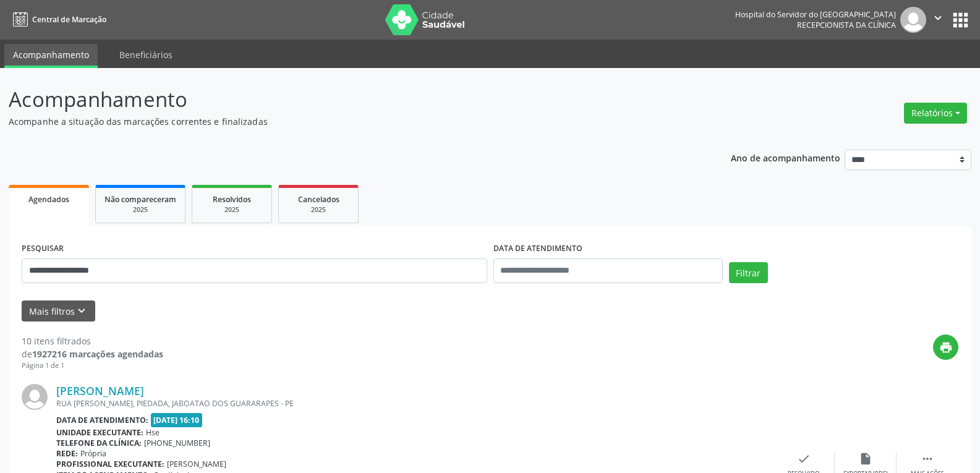  I want to click on i: print, so click(947, 348).